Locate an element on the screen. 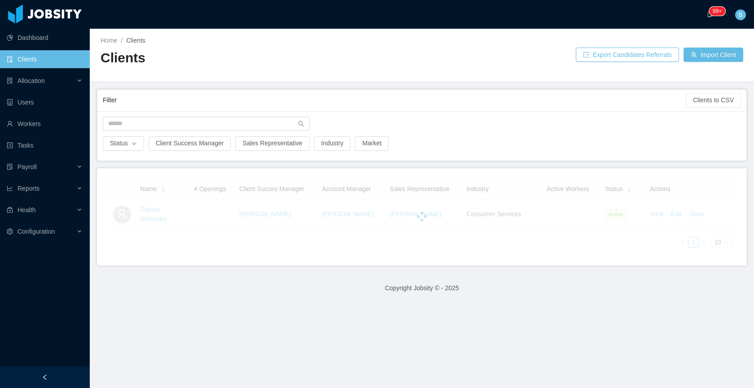 The image size is (754, 388). a: Home is located at coordinates (109, 40).